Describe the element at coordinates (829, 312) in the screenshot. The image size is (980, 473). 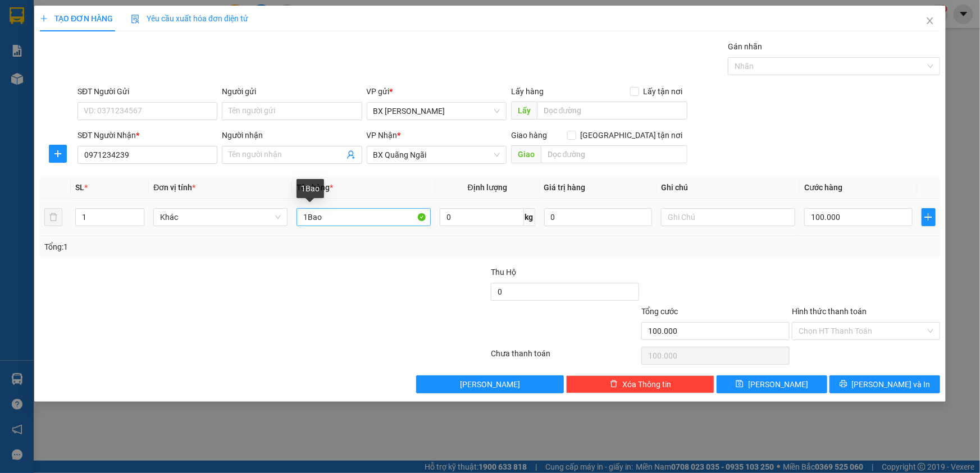
I see `label: Hình thức thanh toán` at that location.